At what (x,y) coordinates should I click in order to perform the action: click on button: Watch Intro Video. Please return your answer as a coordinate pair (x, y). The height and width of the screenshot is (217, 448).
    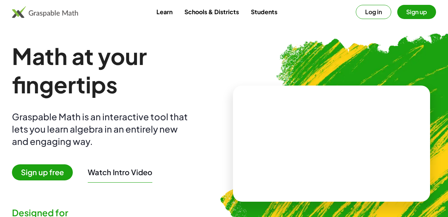
    Looking at the image, I should click on (120, 172).